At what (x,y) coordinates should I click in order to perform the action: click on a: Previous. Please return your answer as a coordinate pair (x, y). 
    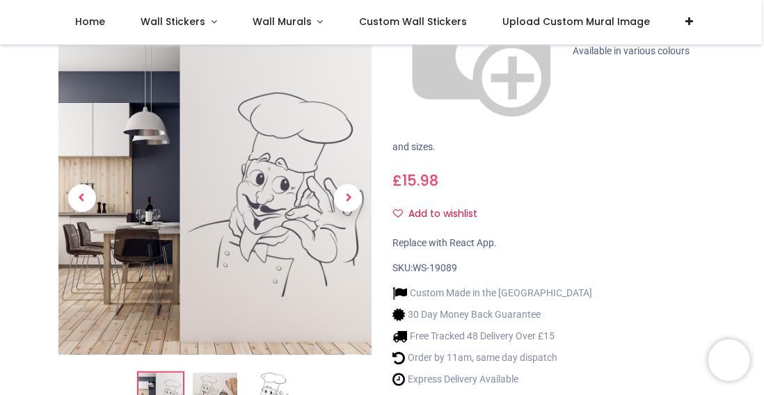
    Looking at the image, I should click on (82, 198).